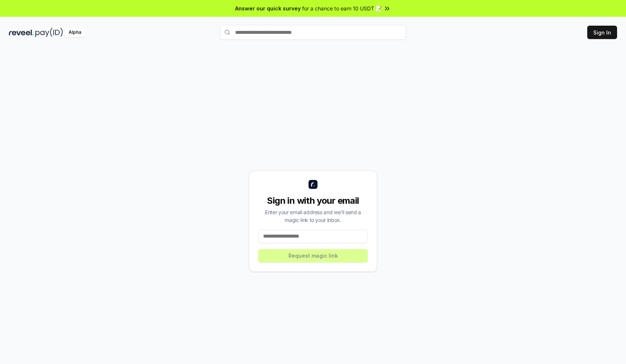 Image resolution: width=626 pixels, height=364 pixels. I want to click on div: Alpha, so click(75, 32).